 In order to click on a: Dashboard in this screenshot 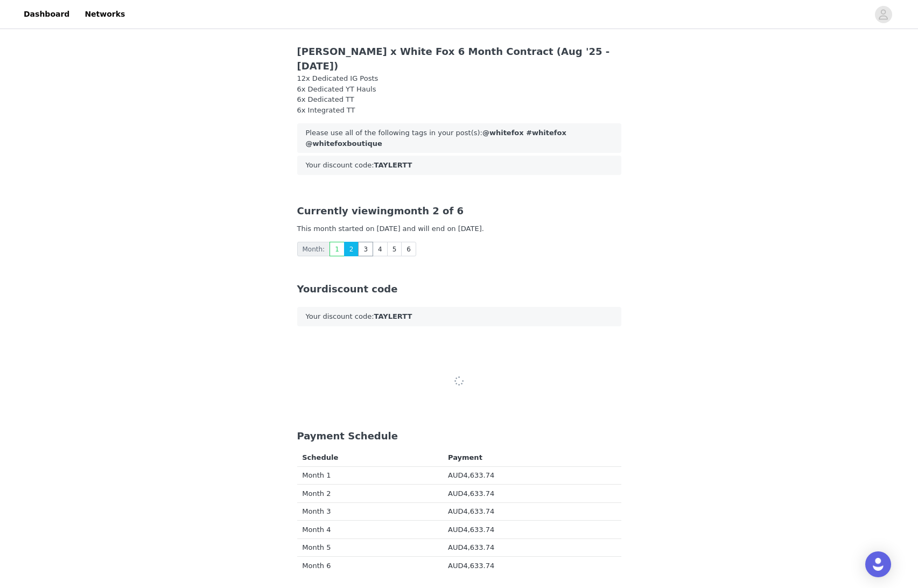, I will do `click(46, 14)`.